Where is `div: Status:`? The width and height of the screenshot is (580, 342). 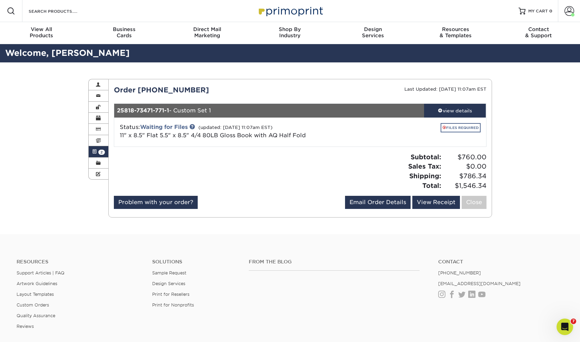 div: Status: is located at coordinates (238, 131).